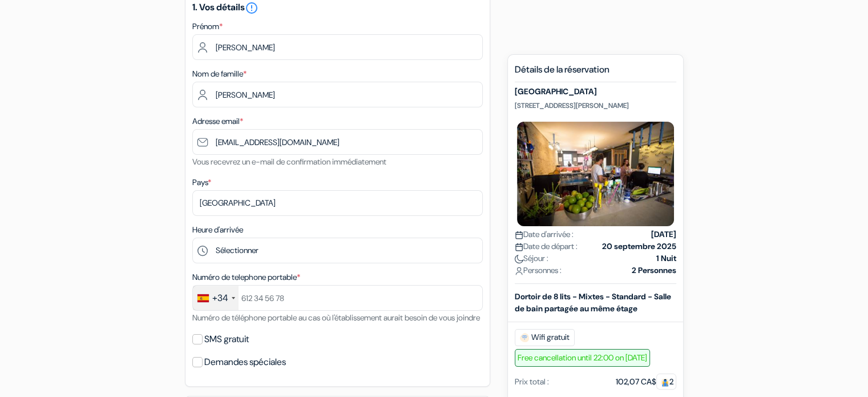  I want to click on strong: 2 Personnes, so click(654, 270).